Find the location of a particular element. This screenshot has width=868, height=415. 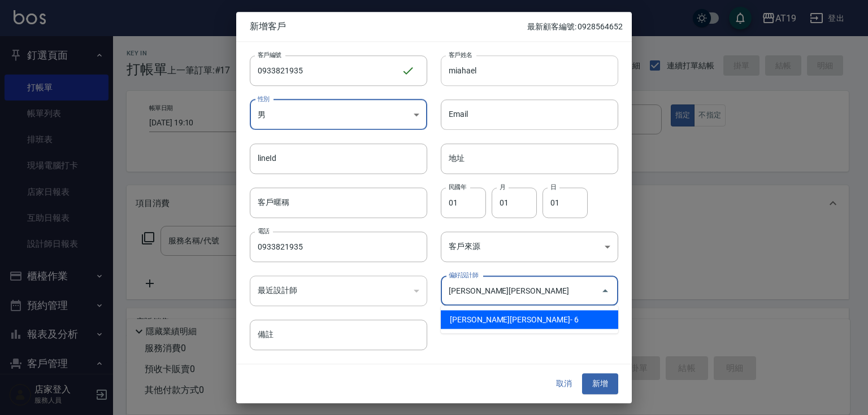

button: 取消 is located at coordinates (564, 384).